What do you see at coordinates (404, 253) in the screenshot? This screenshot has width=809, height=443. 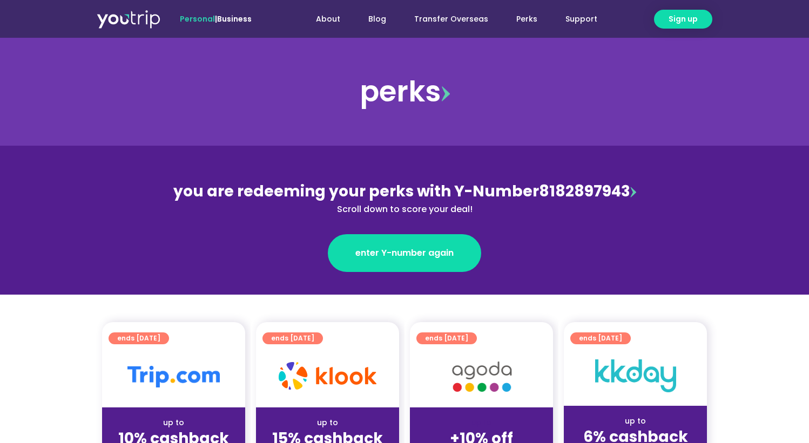 I see `span: enter Y-number again` at bounding box center [404, 253].